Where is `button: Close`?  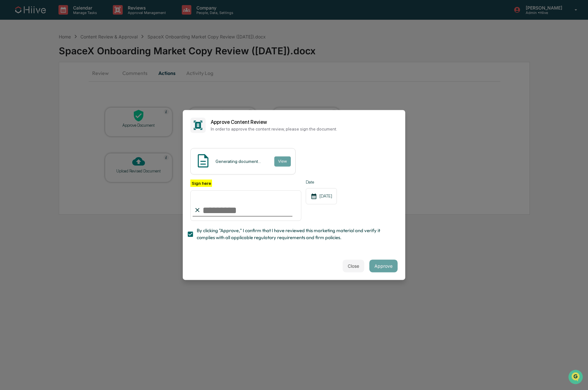 button: Close is located at coordinates (354, 266).